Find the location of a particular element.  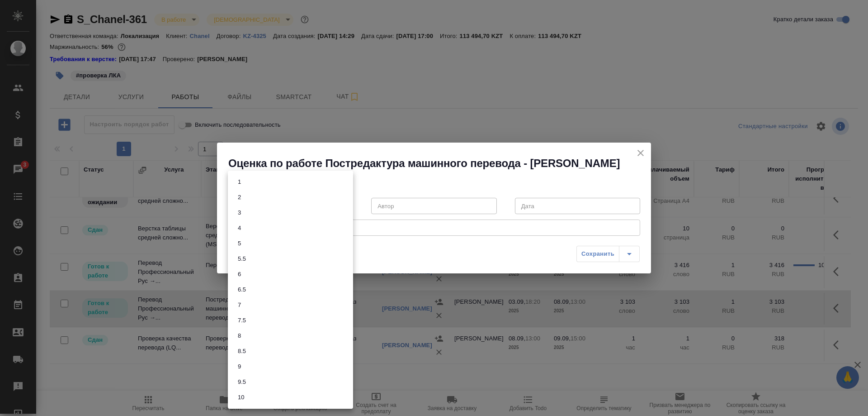

button: 9.5 is located at coordinates (241, 382).